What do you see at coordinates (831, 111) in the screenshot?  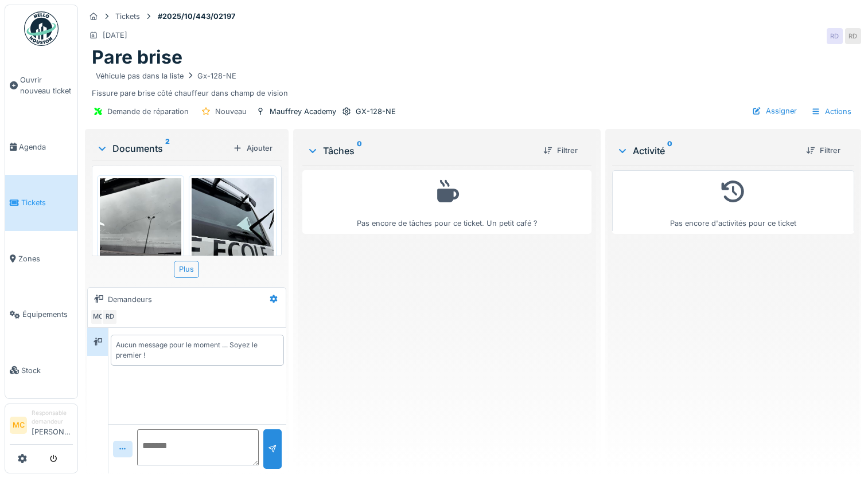 I see `div: Actions` at bounding box center [831, 111].